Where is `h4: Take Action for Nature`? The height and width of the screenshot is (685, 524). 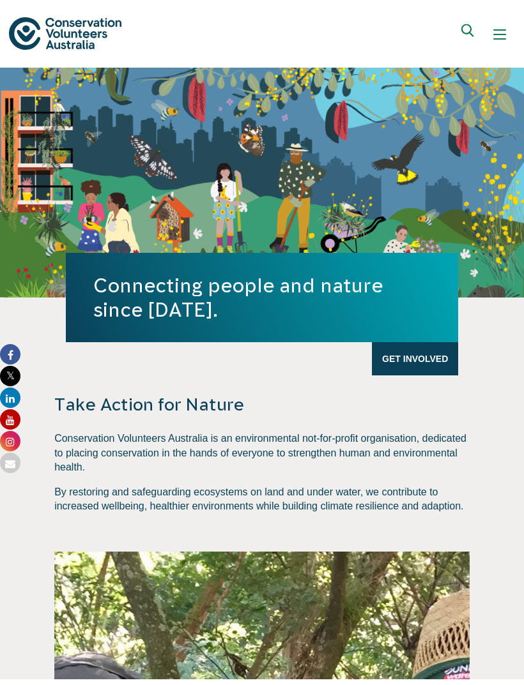 h4: Take Action for Nature is located at coordinates (262, 404).